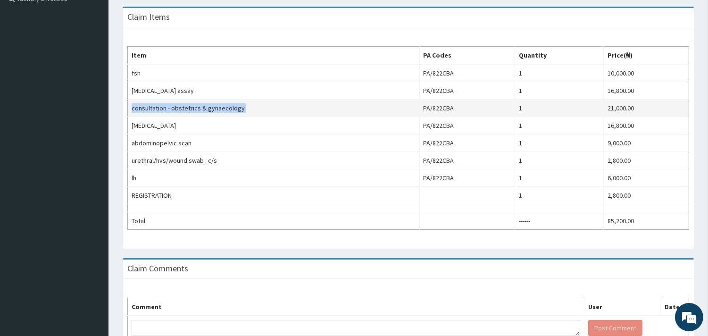 The image size is (708, 336). What do you see at coordinates (273, 195) in the screenshot?
I see `td: REGISTRATION` at bounding box center [273, 195].